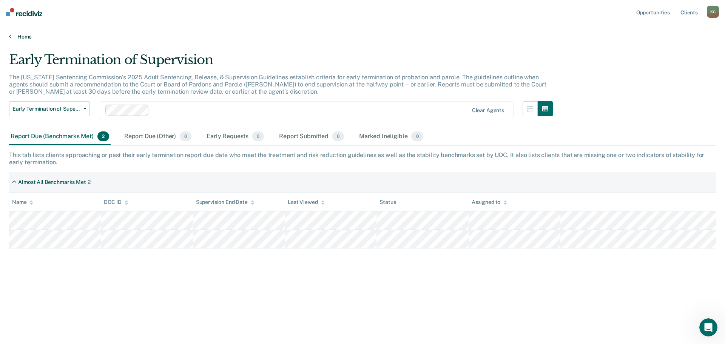 Image resolution: width=725 pixels, height=344 pixels. Describe the element at coordinates (89, 182) in the screenshot. I see `div: 2` at that location.